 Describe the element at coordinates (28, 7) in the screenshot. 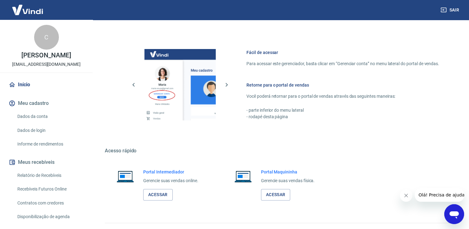

I see `span: Olá! Precisa de ajuda?` at that location.